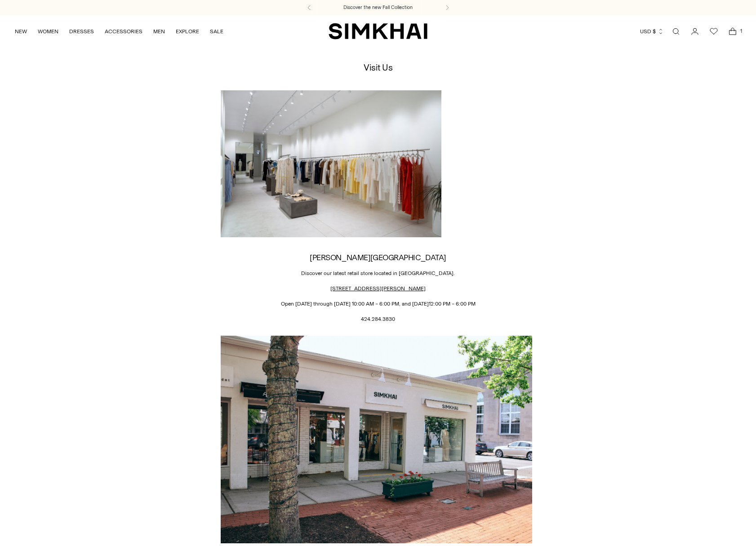  I want to click on h1: Visit Us, so click(378, 67).